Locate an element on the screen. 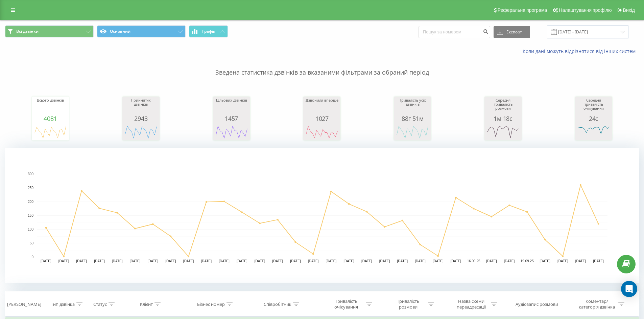 This screenshot has width=644, height=319. div: Бізнес номер is located at coordinates (211, 304).